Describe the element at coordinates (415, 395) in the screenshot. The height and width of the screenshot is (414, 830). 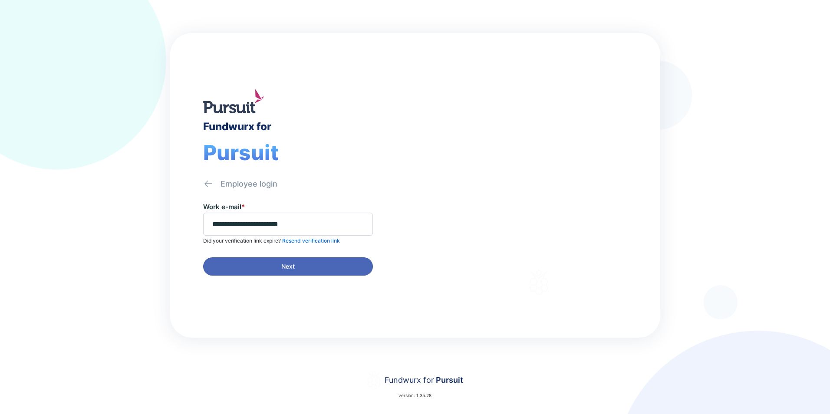
I see `p: version: 1.35.28` at that location.